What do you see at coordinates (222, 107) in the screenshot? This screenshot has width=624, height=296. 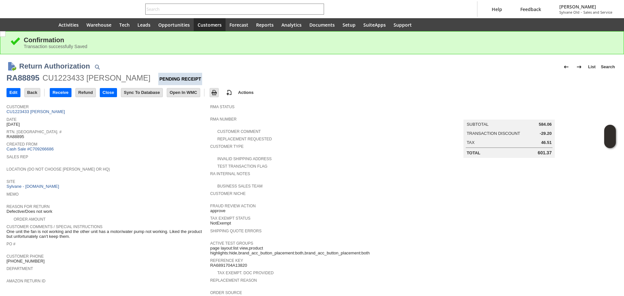 I see `a: RMA Status` at bounding box center [222, 107].